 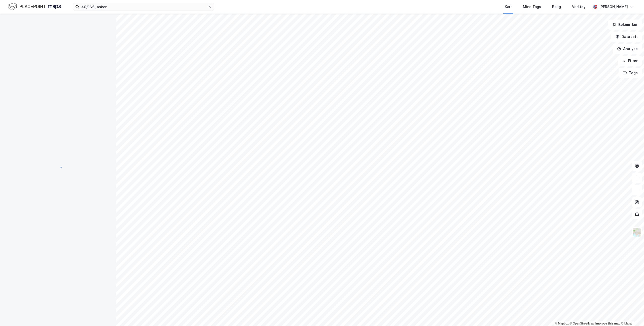 I want to click on div: Verktøy, so click(x=579, y=7).